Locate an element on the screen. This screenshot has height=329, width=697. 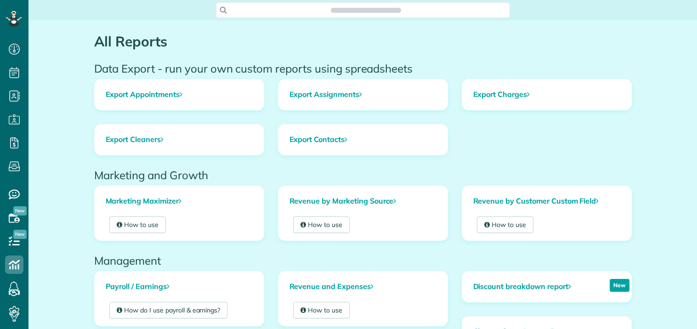
a: Discount breakdown report is located at coordinates (522, 287).